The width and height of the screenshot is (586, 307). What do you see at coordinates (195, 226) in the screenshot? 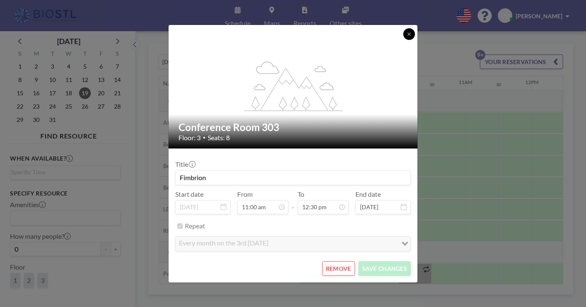
I see `label: Repeat` at bounding box center [195, 226].